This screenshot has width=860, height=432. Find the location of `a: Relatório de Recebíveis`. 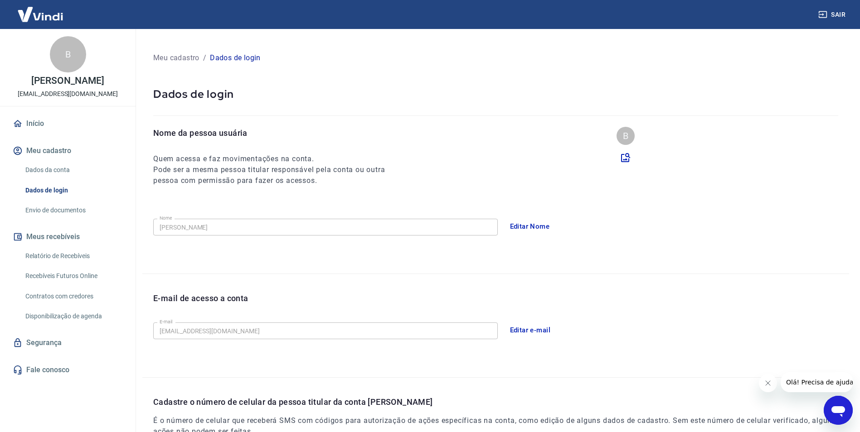

a: Relatório de Recebíveis is located at coordinates (73, 256).